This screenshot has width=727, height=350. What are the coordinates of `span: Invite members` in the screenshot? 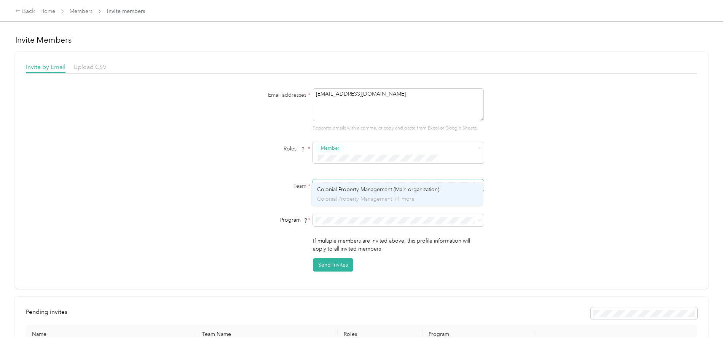 It's located at (126, 11).